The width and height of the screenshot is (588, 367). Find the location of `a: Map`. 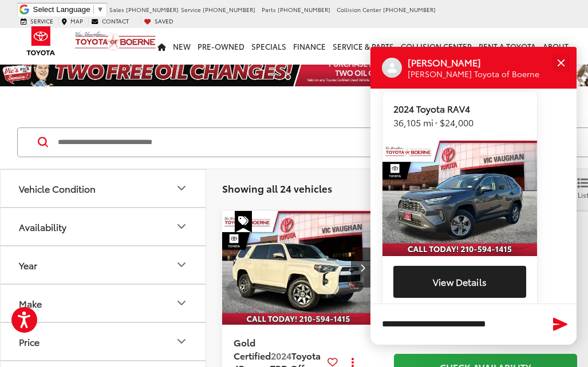

a: Map is located at coordinates (72, 21).